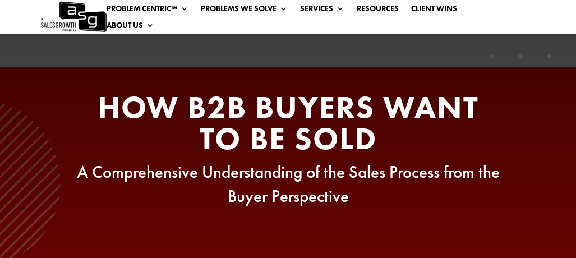 The height and width of the screenshot is (258, 576). Describe the element at coordinates (130, 27) in the screenshot. I see `a: About Us` at that location.